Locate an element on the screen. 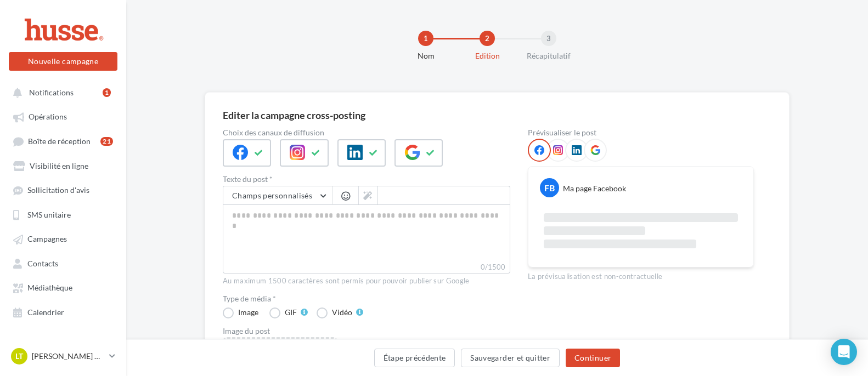 This screenshot has width=868, height=376. a: Campagnes is located at coordinates (64, 239).